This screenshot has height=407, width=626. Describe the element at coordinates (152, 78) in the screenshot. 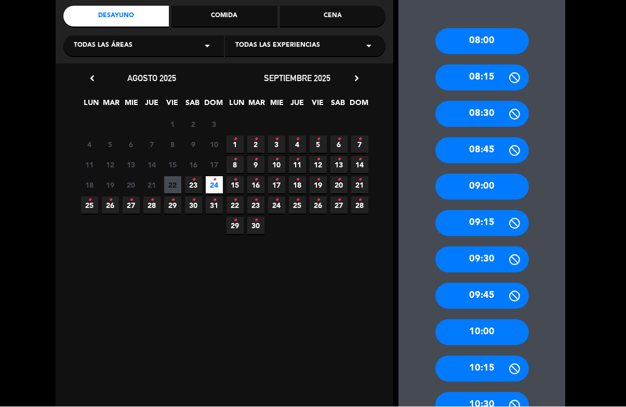

I see `span: agosto 2025` at that location.